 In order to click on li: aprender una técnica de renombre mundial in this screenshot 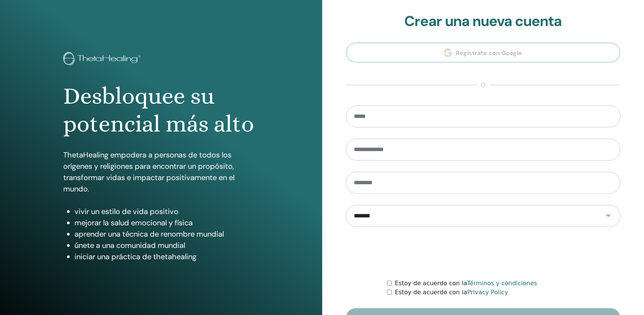, I will do `click(167, 234)`.